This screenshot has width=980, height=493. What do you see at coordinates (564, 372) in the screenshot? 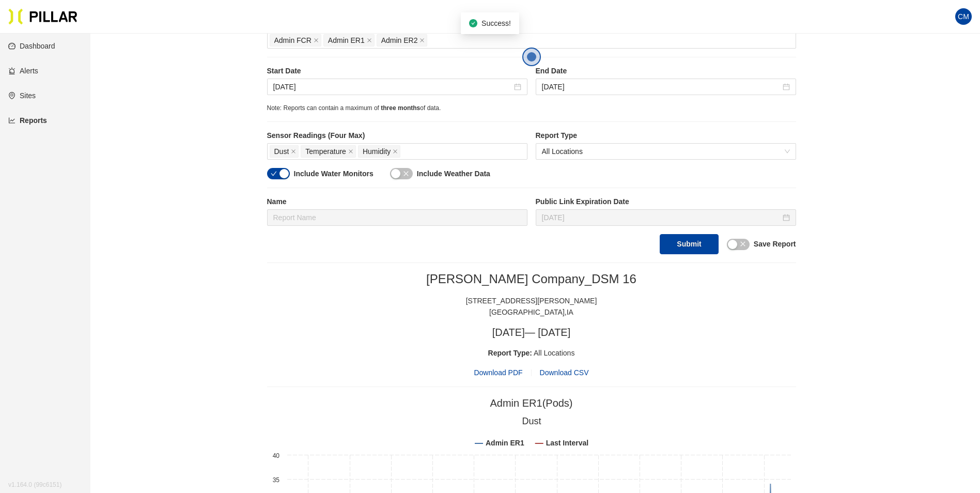
I see `span: Download CSV` at bounding box center [564, 372].